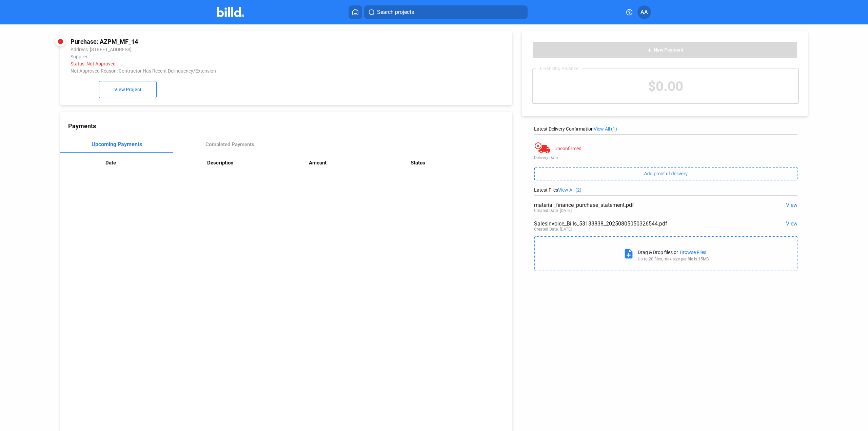  I want to click on div: Purchase: AZPM_MF_14, so click(243, 41).